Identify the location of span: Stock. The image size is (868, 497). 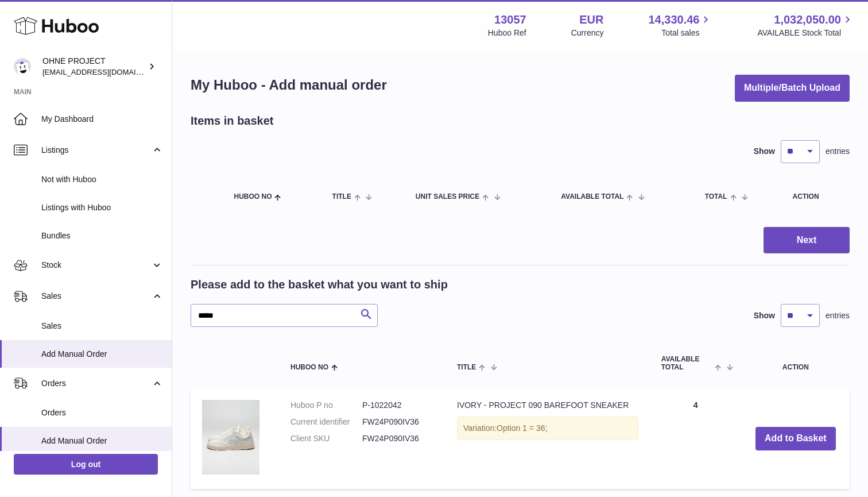
(96, 265).